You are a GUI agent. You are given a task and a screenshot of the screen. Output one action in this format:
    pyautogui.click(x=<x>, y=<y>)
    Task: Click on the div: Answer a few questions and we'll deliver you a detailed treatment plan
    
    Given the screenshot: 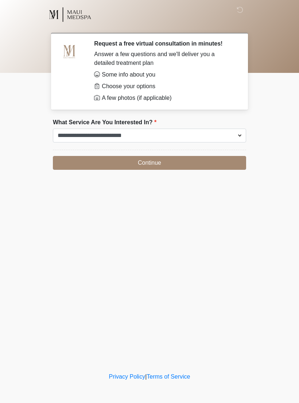 What is the action you would take?
    pyautogui.click(x=164, y=59)
    